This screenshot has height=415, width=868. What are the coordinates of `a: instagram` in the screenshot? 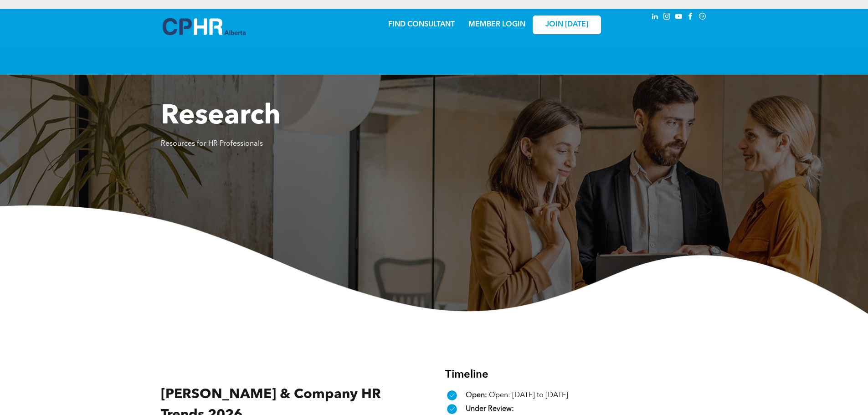 It's located at (667, 17).